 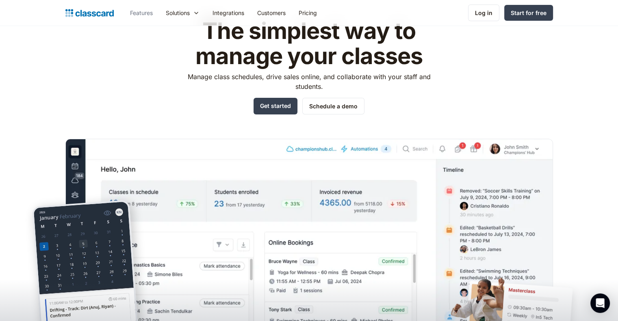 I want to click on a: Get started, so click(x=275, y=106).